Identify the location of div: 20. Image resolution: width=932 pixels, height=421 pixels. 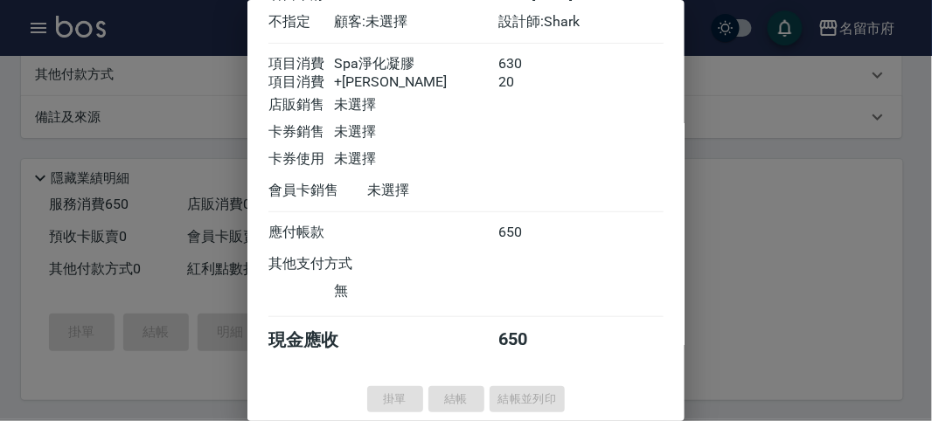
(532, 82).